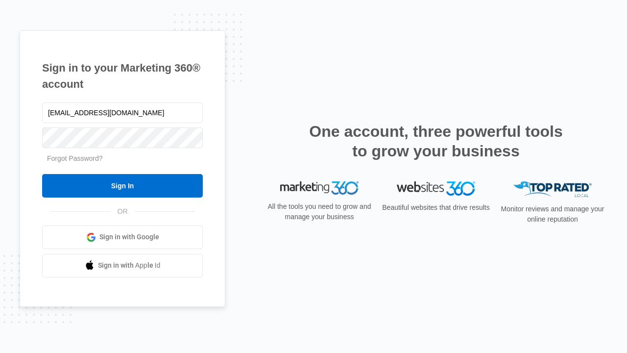  What do you see at coordinates (319, 212) in the screenshot?
I see `p: All the tools you need to grow and manage your business` at bounding box center [319, 212].